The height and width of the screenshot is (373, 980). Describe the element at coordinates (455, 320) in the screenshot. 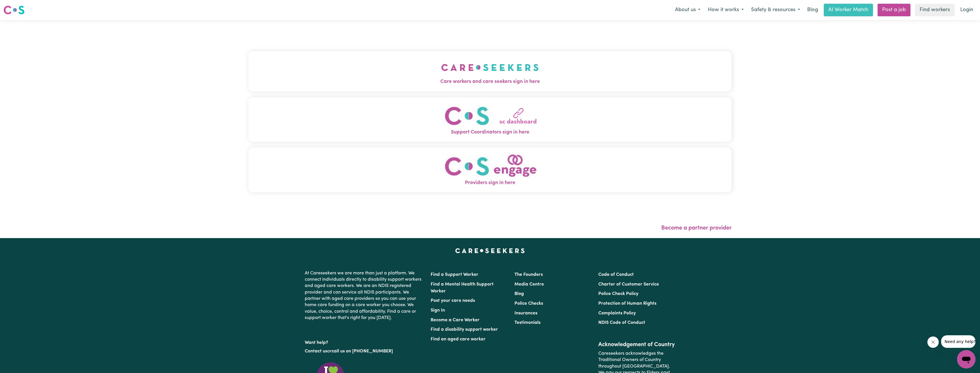

I see `a: Become a Care Worker` at that location.